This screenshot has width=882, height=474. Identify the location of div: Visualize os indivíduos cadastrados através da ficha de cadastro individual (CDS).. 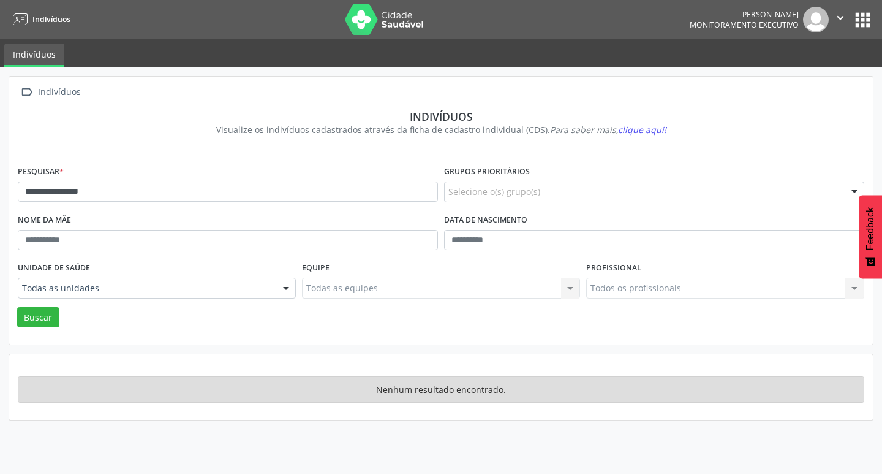
(441, 129).